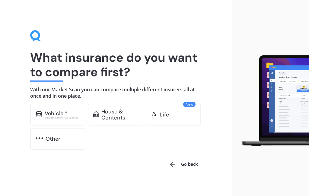 This screenshot has height=196, width=309. What do you see at coordinates (116, 92) in the screenshot?
I see `h4: With our Market Scan you can compare multiple different insurers all at once and in one place.` at bounding box center [116, 92].